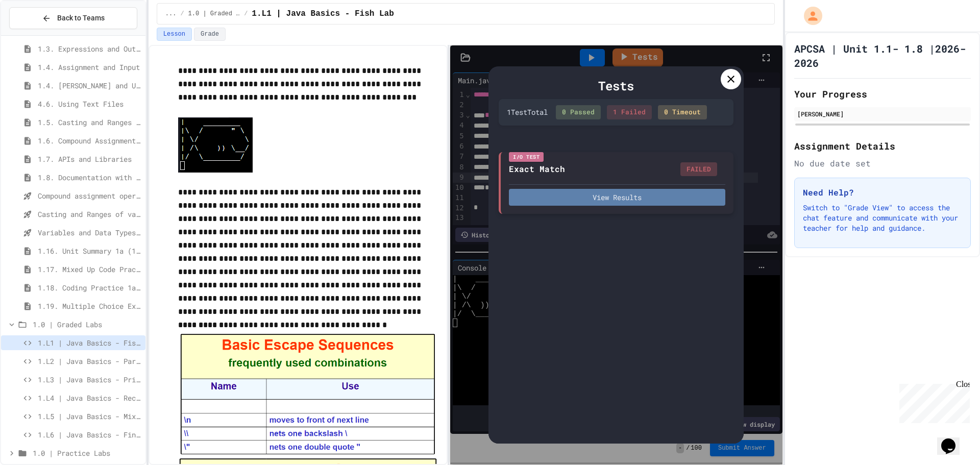 The height and width of the screenshot is (465, 980). I want to click on h2: Your Progress, so click(883, 94).